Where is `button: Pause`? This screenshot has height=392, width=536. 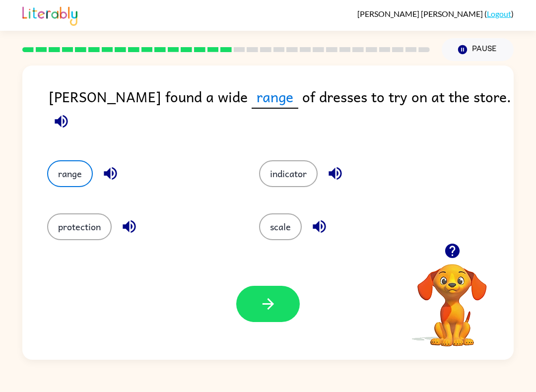
button: Pause is located at coordinates (478, 50).